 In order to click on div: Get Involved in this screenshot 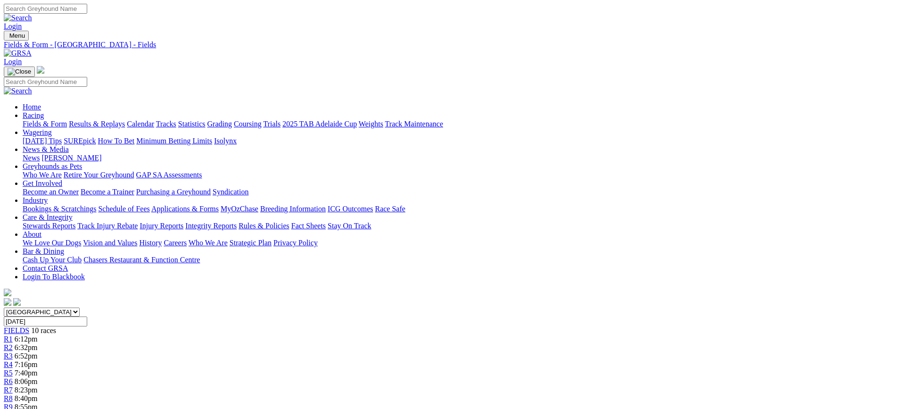, I will do `click(458, 192)`.